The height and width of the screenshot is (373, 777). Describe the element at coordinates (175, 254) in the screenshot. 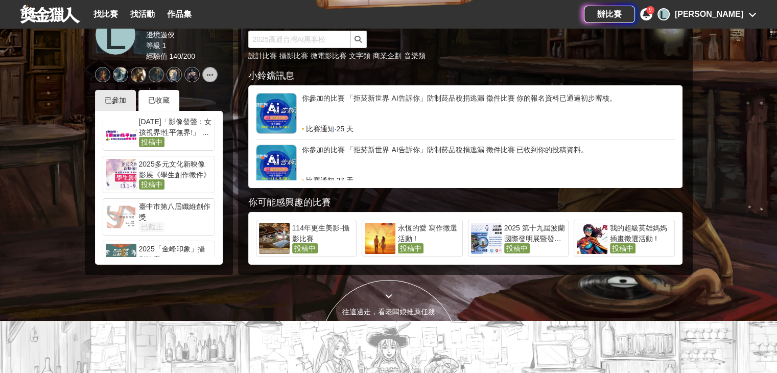

I see `div: 2025「金峰印象」攝影比賽` at that location.